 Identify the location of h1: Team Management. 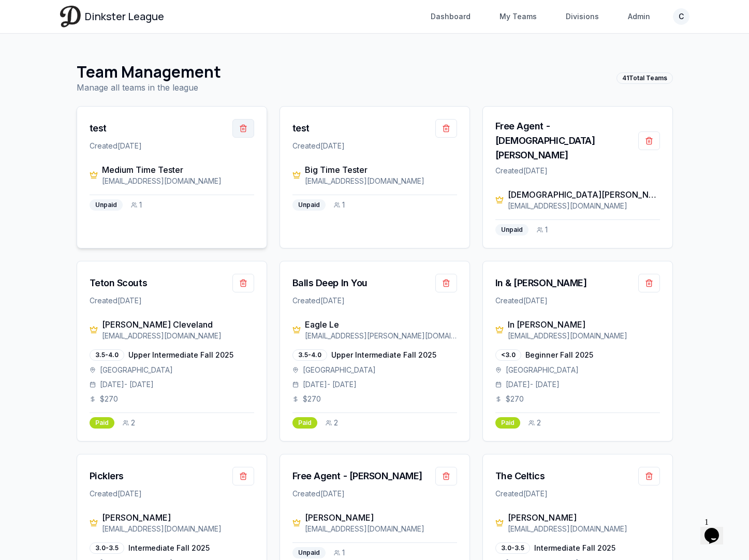
(148, 72).